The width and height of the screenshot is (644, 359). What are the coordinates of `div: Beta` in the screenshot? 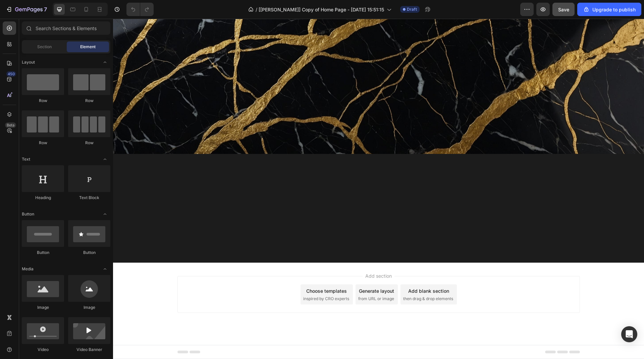 It's located at (10, 125).